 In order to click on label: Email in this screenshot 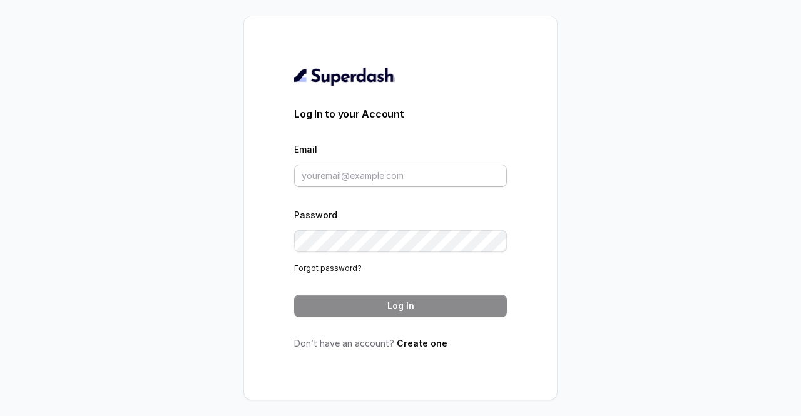, I will do `click(305, 149)`.